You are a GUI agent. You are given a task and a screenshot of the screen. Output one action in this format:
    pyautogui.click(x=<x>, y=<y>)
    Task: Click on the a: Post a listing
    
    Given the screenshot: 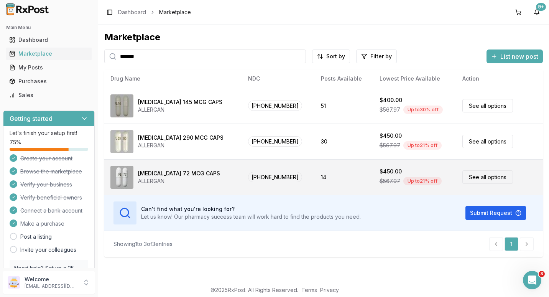 What is the action you would take?
    pyautogui.click(x=36, y=237)
    